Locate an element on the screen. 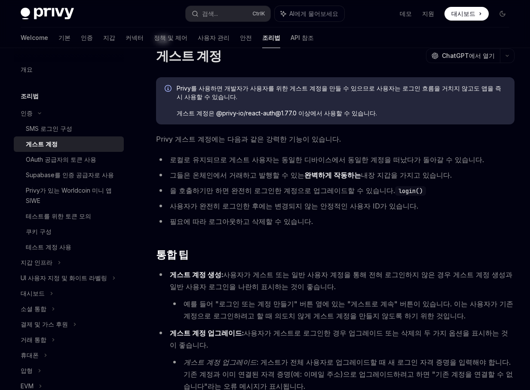 The image size is (530, 390). li: 예를 들어 "로그인 또는 계정 만들기" 버튼 옆에 있는 "게스트로 계속" 버튼이 있습니다. 이는 사용자가 기존 계정으로 로그인하려고 할 때 의도치 않게 게스트 계정을 만들지 ... is located at coordinates (342, 310).